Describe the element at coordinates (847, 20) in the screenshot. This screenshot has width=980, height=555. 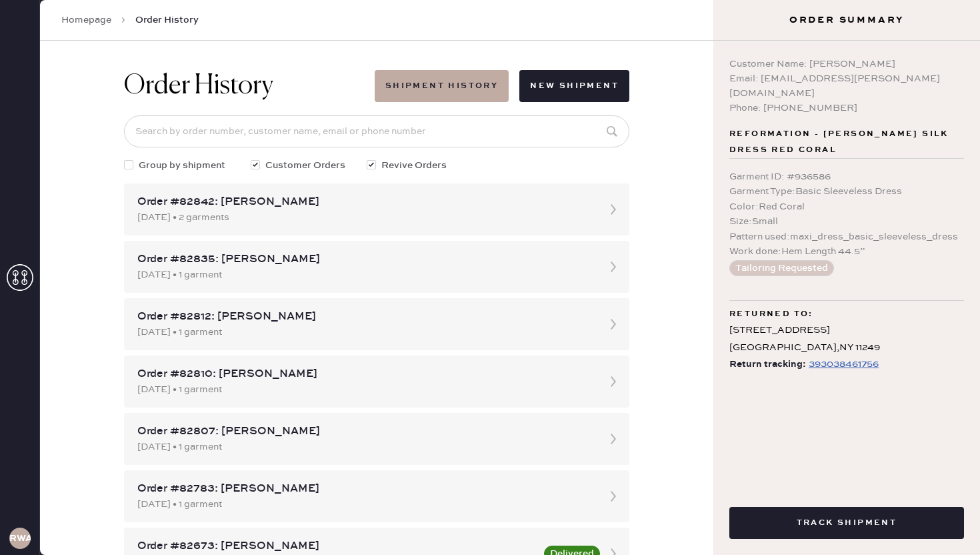
I see `h3: Order Summary` at that location.